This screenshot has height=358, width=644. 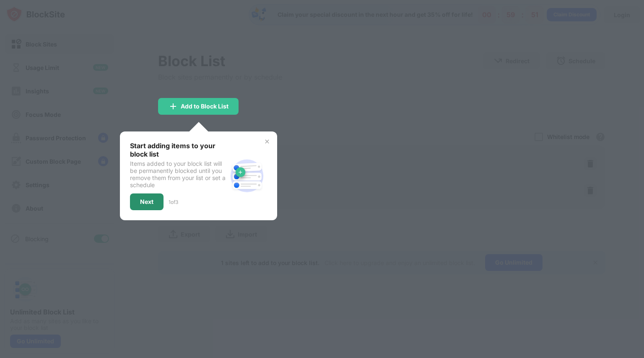 I want to click on div: 1 of 3, so click(x=173, y=201).